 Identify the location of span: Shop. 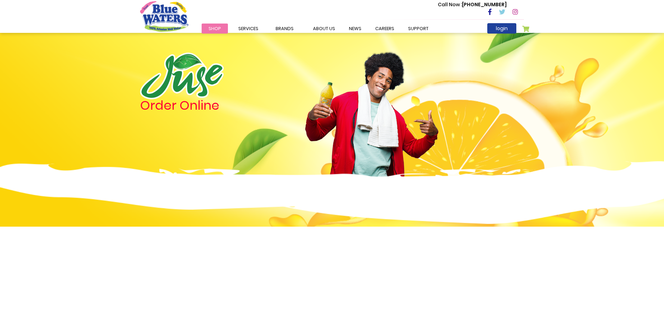
(215, 28).